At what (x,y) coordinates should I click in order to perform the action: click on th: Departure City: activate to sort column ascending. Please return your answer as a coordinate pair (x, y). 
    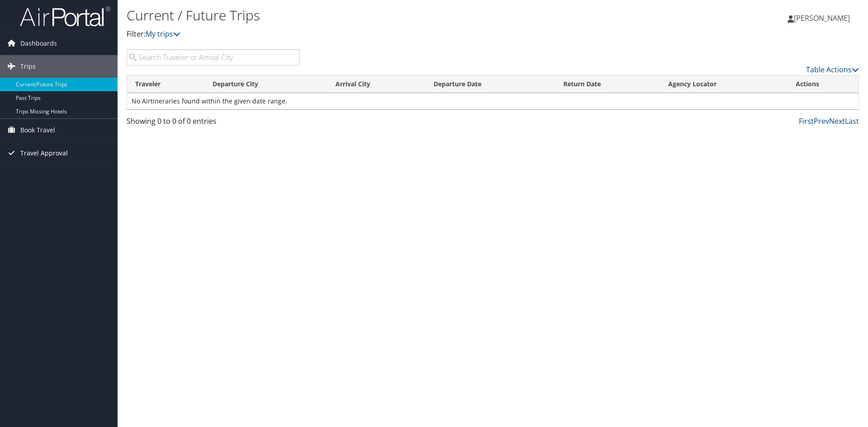
    Looking at the image, I should click on (266, 84).